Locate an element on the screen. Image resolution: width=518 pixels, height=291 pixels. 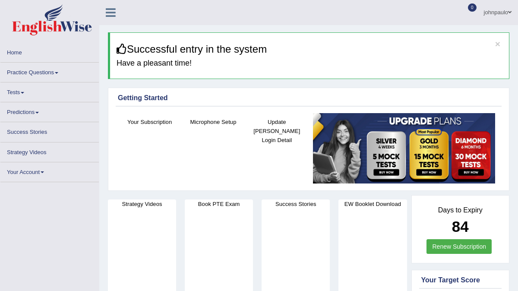
a: Predictions is located at coordinates (50, 110).